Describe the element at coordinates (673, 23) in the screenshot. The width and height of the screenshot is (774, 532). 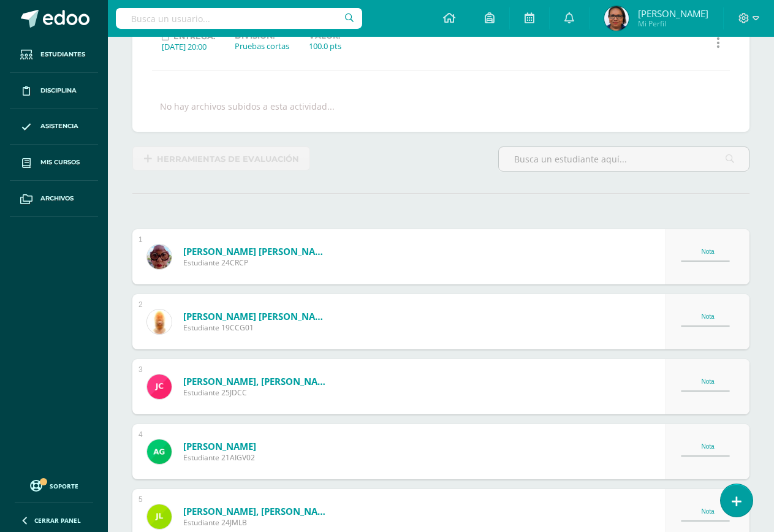
I see `span: Mi Perfil` at that location.